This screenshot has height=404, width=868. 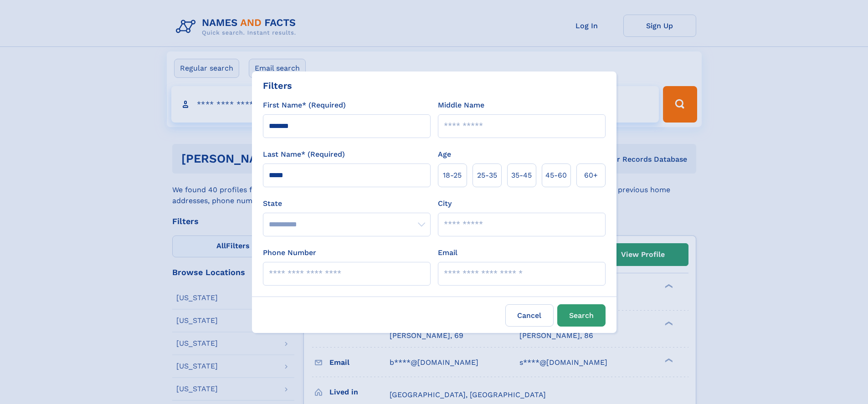 What do you see at coordinates (445, 204) in the screenshot?
I see `label: City` at bounding box center [445, 204].